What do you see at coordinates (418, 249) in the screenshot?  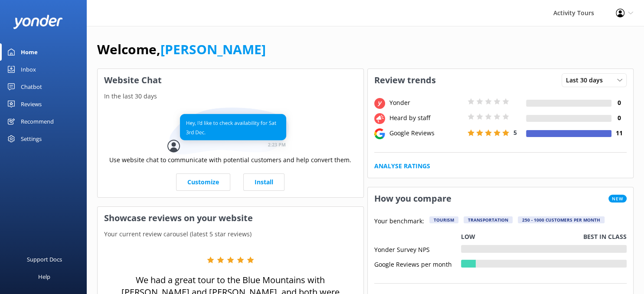 I see `div: Yonder Survey NPS` at bounding box center [418, 249].